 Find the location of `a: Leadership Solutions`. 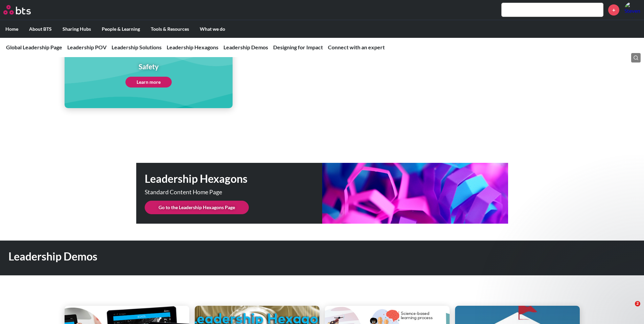

a: Leadership Solutions is located at coordinates (137, 47).